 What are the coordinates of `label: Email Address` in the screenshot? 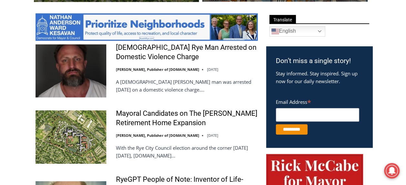 It's located at (317, 101).